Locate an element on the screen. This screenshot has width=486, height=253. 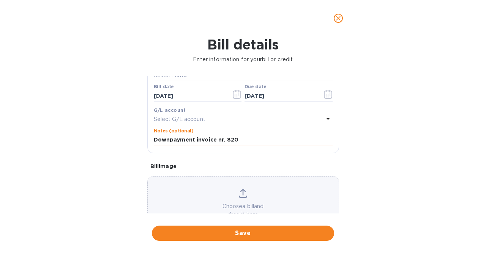
label: Notes (optional) is located at coordinates (174, 131).